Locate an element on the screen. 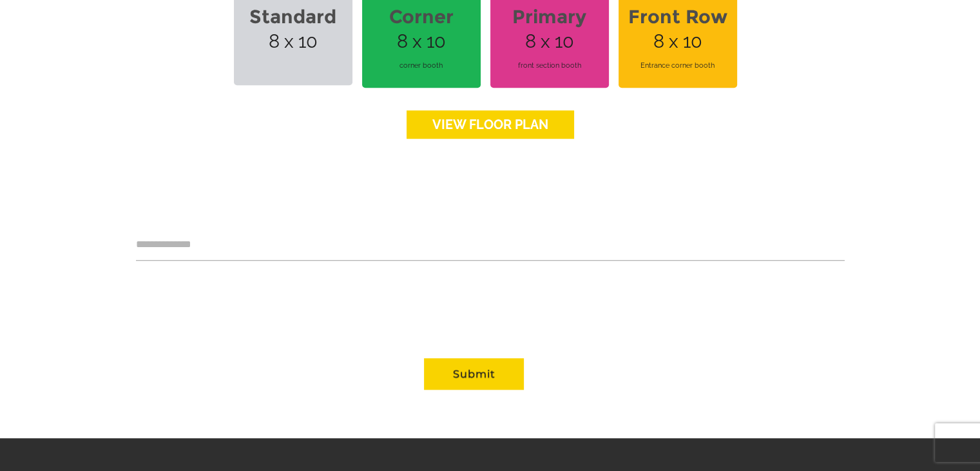 The image size is (980, 471). a: View floor Plan is located at coordinates (490, 125).